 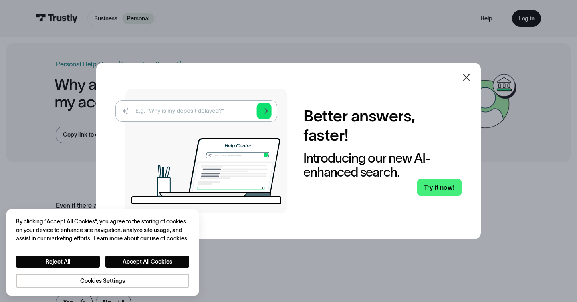 I want to click on button: Accept All Cookies, so click(x=147, y=262).